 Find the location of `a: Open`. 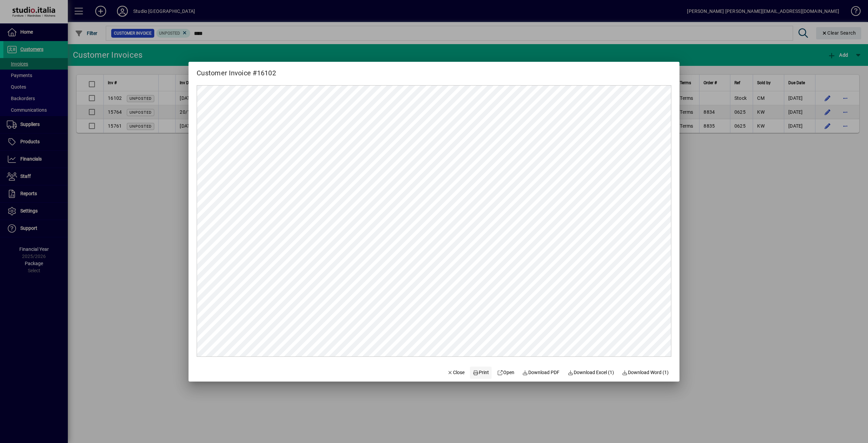

a: Open is located at coordinates (505, 373).